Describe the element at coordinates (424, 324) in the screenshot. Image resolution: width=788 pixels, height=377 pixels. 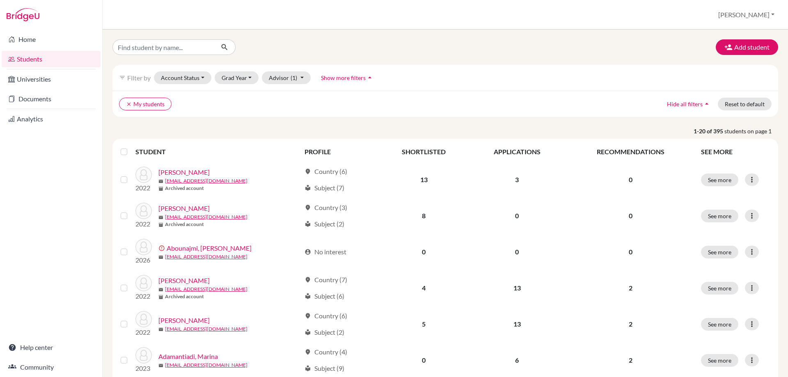
I see `td: 5` at that location.